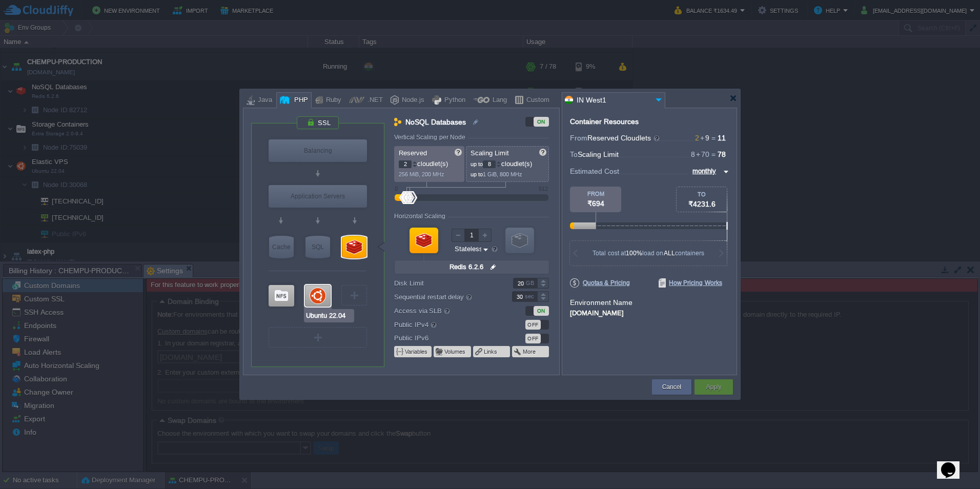  I want to click on span: From, so click(579, 138).